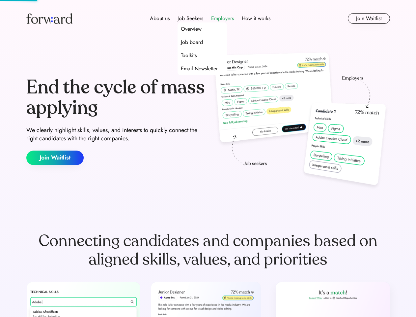 Image resolution: width=416 pixels, height=317 pixels. Describe the element at coordinates (191, 29) in the screenshot. I see `div: Overview` at that location.